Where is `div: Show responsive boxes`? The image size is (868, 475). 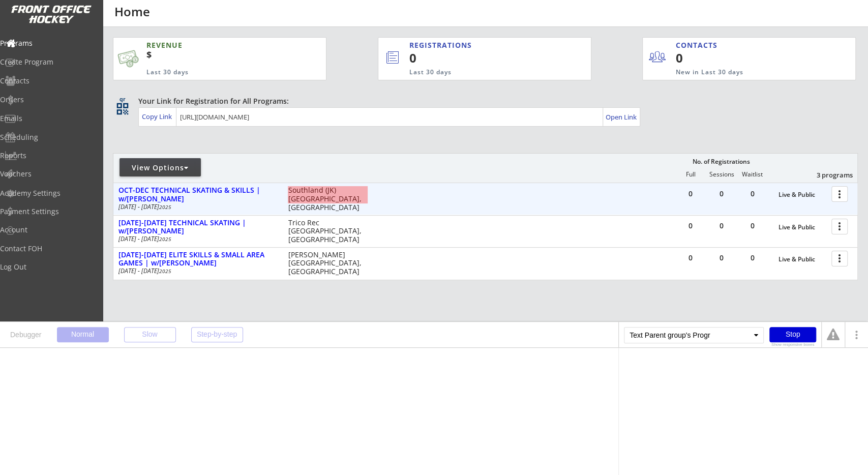 div: Show responsive boxes is located at coordinates (793, 344).